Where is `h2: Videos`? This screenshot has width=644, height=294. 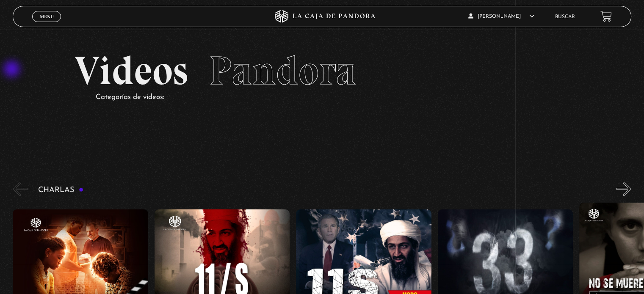
h2: Videos is located at coordinates (322, 71).